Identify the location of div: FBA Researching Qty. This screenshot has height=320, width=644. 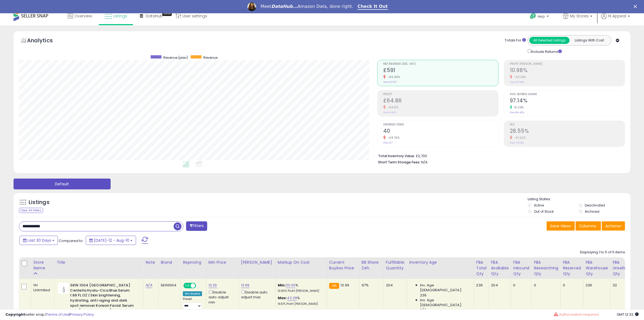
(546, 268).